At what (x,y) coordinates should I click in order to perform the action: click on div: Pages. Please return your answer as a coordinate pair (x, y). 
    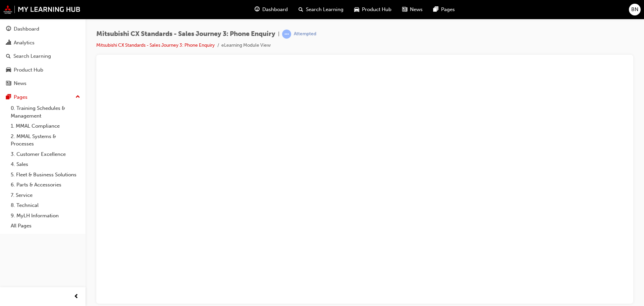
    Looking at the image, I should click on (21, 97).